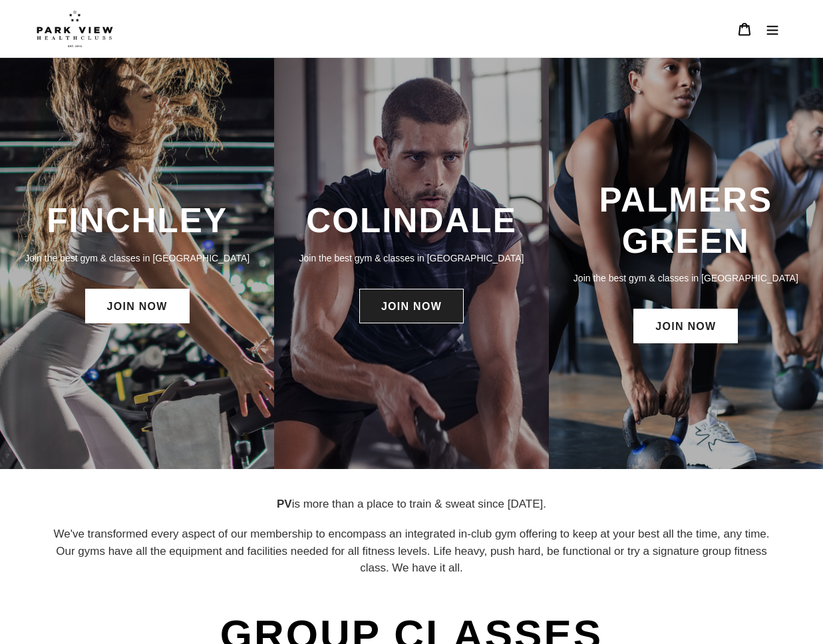  What do you see at coordinates (411, 306) in the screenshot?
I see `a: JOIN NOW: Colindale Membership` at bounding box center [411, 306].